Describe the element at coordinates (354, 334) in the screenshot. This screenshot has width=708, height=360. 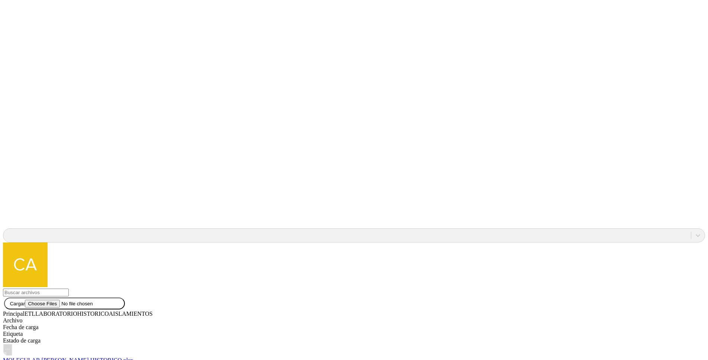
I see `div: Etiqueta` at that location.